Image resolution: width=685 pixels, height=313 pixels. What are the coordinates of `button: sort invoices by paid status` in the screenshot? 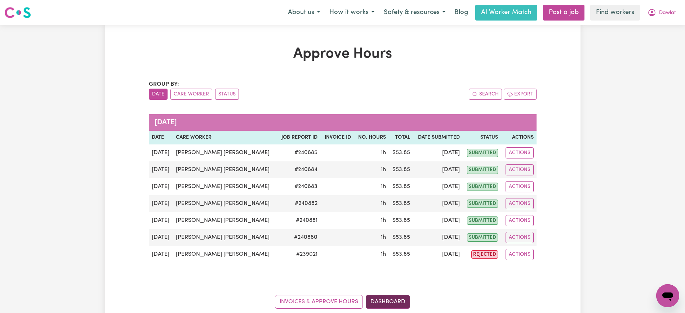 It's located at (227, 94).